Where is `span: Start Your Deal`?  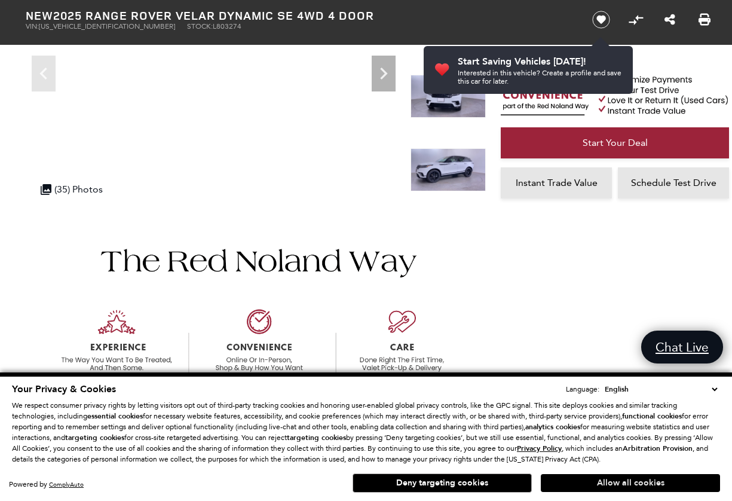
span: Start Your Deal is located at coordinates (615, 142).